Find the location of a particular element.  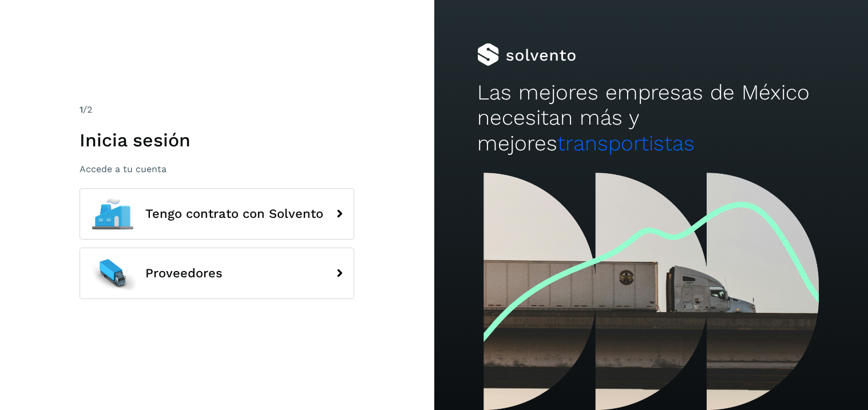

span: Proveedores is located at coordinates (184, 273).